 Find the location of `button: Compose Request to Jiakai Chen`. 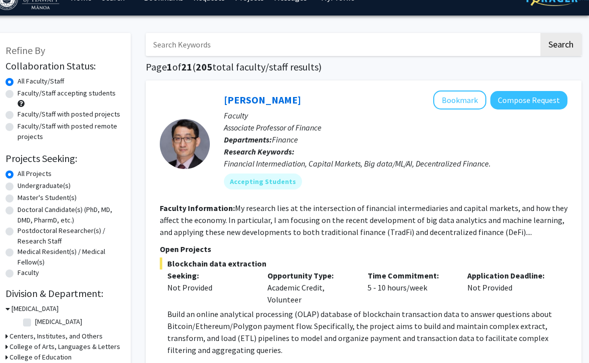

button: Compose Request to Jiakai Chen is located at coordinates (529, 100).